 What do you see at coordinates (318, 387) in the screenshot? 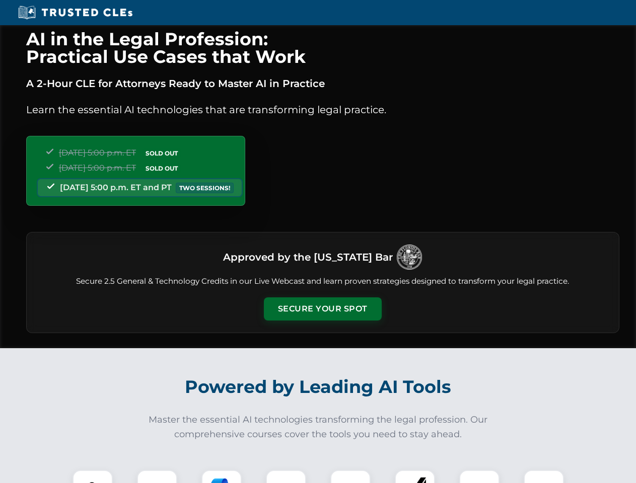
I see `h2: Powered by Leading AI Tools` at bounding box center [318, 387].